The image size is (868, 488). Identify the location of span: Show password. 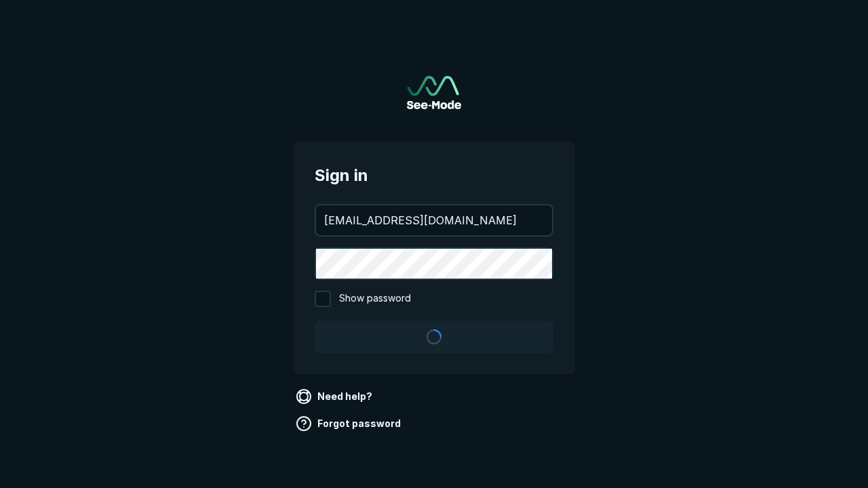
(375, 299).